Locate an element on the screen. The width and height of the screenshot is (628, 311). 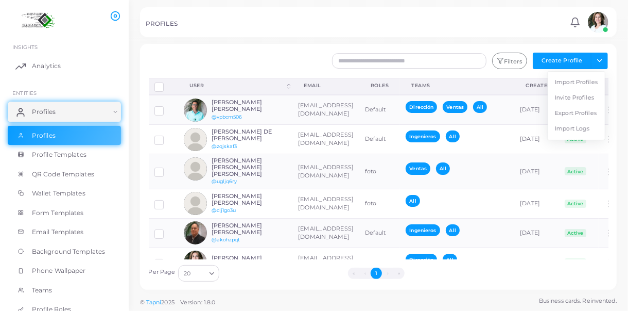
a: Invite Profiles is located at coordinates (576, 98).